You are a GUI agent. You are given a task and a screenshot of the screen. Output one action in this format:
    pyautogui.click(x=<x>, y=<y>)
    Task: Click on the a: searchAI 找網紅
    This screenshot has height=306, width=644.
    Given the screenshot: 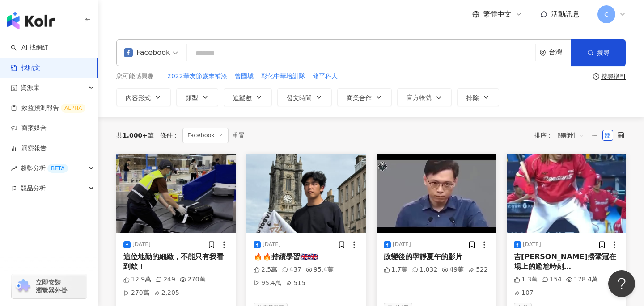 What is the action you would take?
    pyautogui.click(x=29, y=48)
    